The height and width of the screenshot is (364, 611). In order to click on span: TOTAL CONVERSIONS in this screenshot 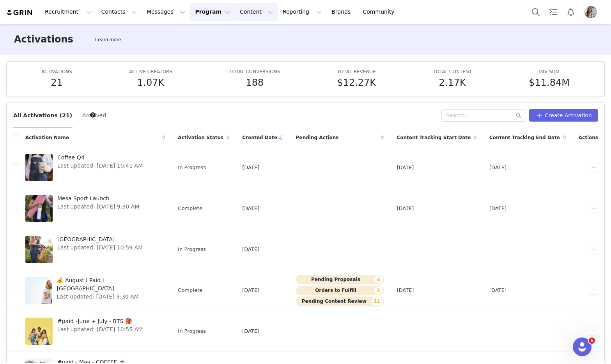, I will do `click(255, 72)`.